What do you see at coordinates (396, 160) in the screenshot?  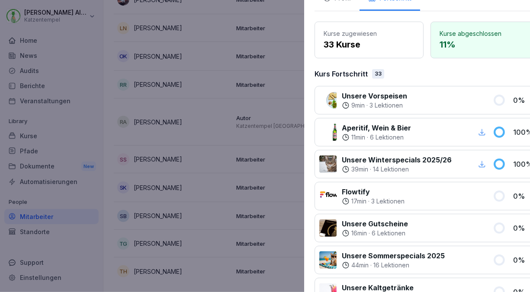 I see `p: Unsere Winterspecials 2025/26` at bounding box center [396, 160].